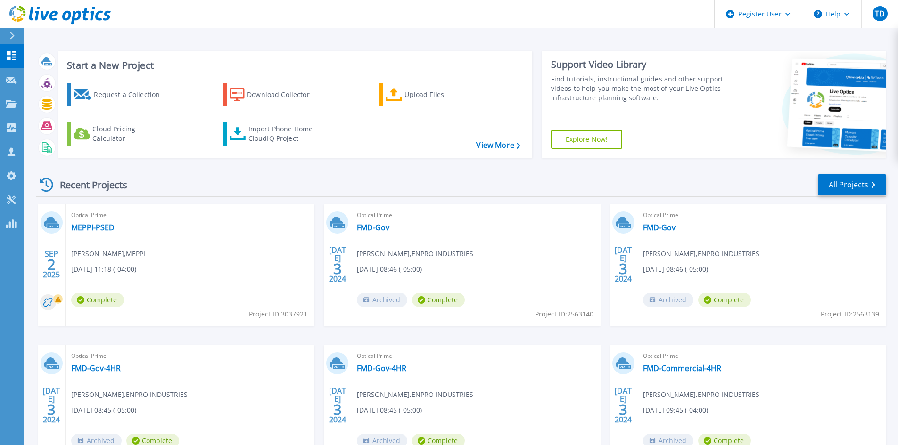 The width and height of the screenshot is (898, 445). I want to click on div: Cloud Pricing Calculator, so click(130, 134).